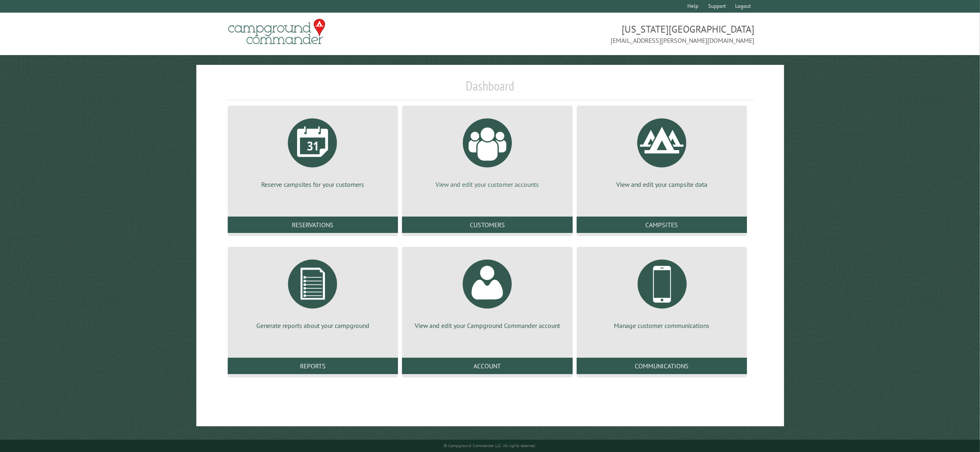  Describe the element at coordinates (663, 326) in the screenshot. I see `p: Manage customer communications` at that location.